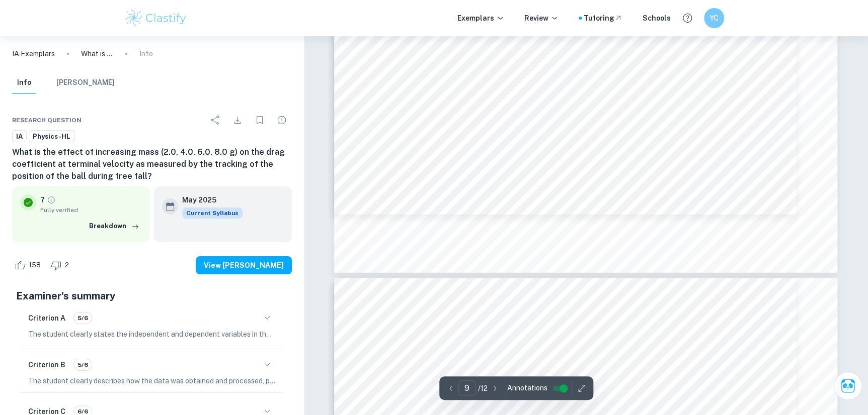 Image resolution: width=868 pixels, height=415 pixels. Describe the element at coordinates (612, 91) in the screenshot. I see `span: 9.15 2 4.4` at that location.